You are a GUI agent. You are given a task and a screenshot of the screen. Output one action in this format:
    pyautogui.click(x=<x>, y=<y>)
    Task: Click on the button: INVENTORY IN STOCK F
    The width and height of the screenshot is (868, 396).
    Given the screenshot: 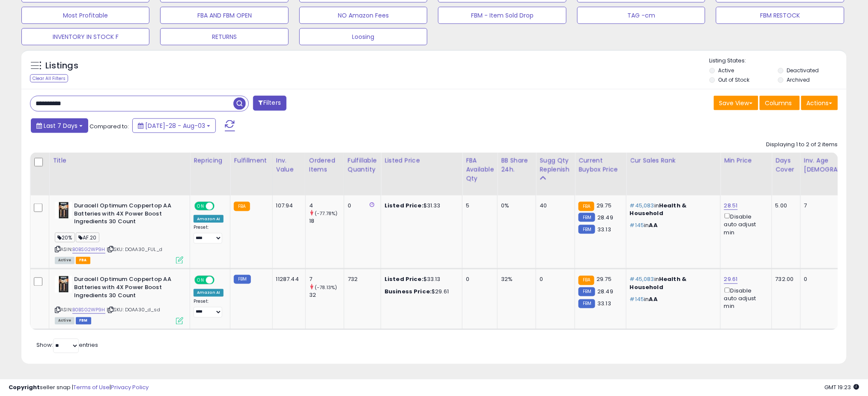 What is the action you would take?
    pyautogui.click(x=85, y=37)
    